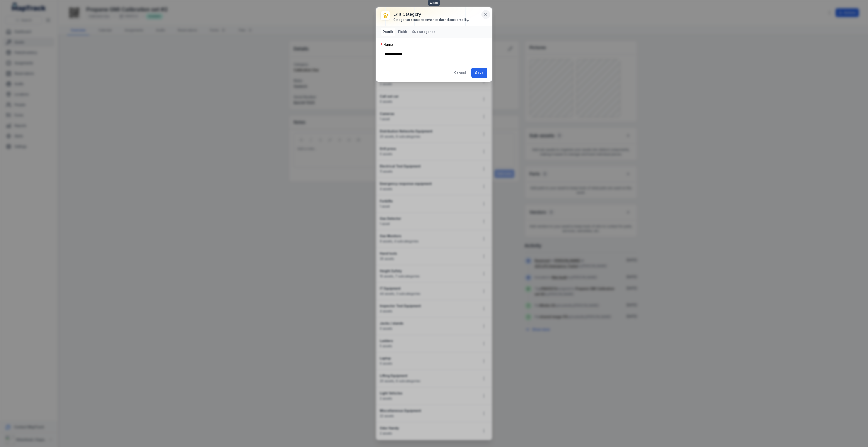 The width and height of the screenshot is (868, 447). What do you see at coordinates (431, 14) in the screenshot?
I see `h3: Edit category` at bounding box center [431, 14].